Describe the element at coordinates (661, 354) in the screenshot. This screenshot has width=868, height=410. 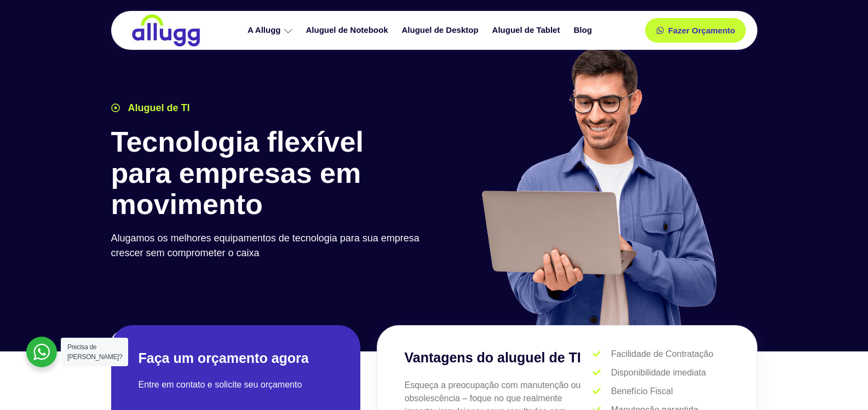
I see `span: Facilidade de Contratação` at that location.